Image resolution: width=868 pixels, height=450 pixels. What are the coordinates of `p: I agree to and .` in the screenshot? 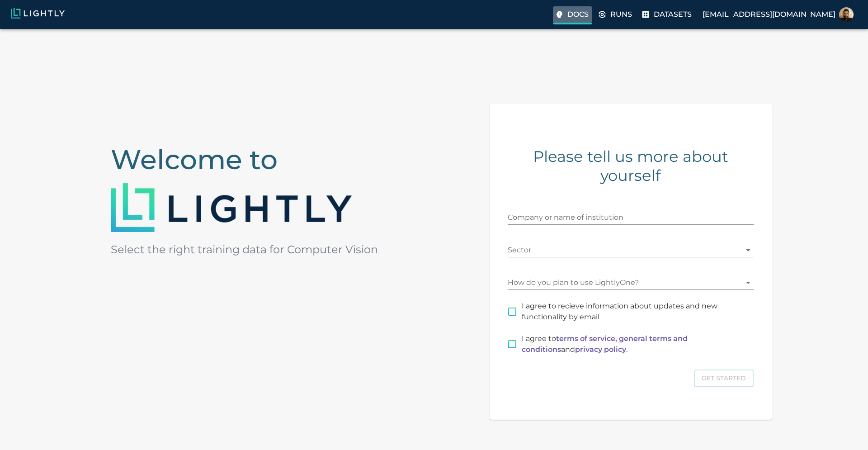 It's located at (633, 344).